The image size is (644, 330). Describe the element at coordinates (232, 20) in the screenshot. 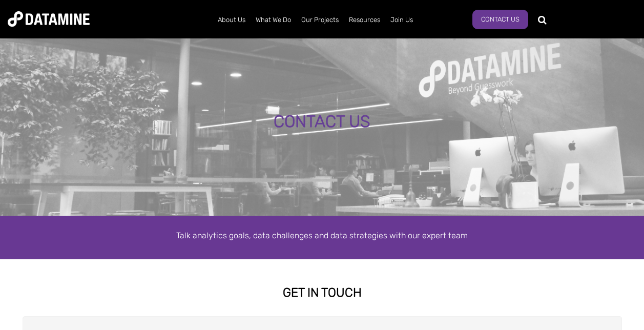

I see `a: About Us` at that location.